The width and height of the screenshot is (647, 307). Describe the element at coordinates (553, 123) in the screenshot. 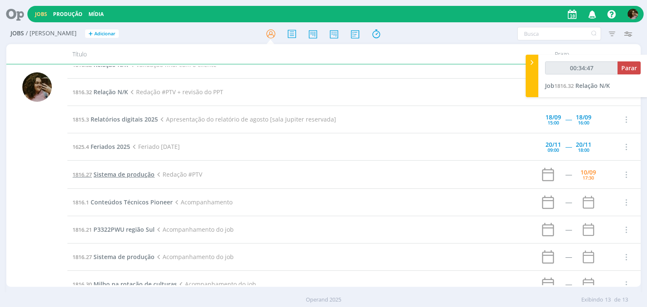

I see `div: 15:00` at that location.